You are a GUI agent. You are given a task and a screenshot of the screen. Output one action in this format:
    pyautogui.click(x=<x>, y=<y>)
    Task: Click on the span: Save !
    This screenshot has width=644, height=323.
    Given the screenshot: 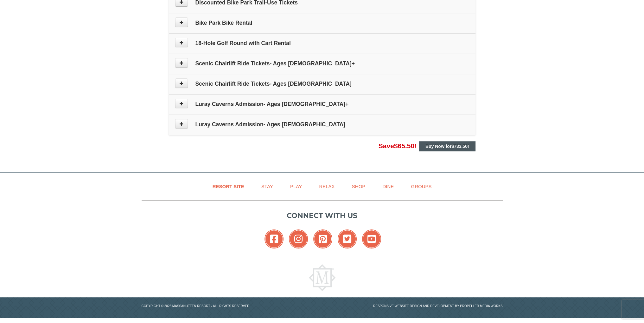 What is the action you would take?
    pyautogui.click(x=397, y=146)
    